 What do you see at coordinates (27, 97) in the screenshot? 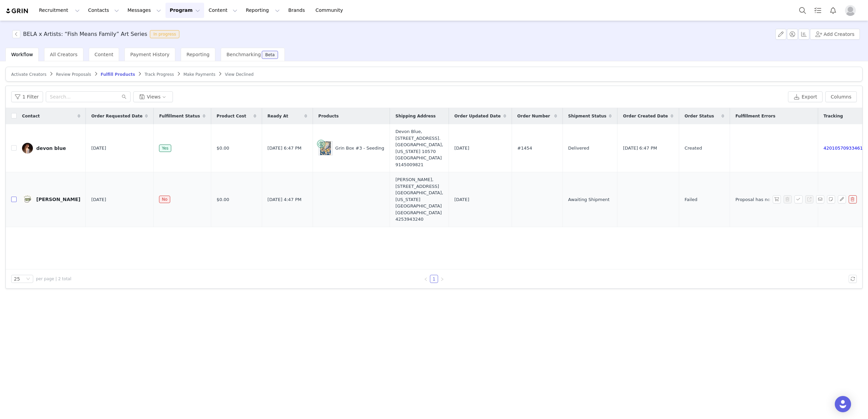
I see `button: 1 Filter` at bounding box center [27, 97].